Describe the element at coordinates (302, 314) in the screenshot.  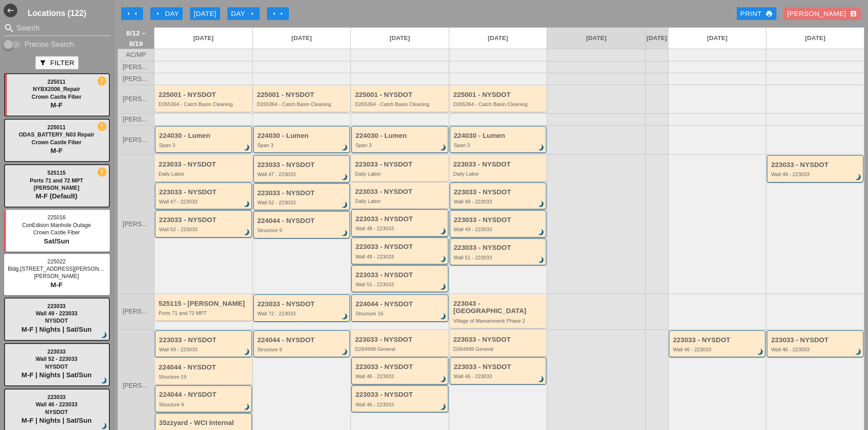
I see `div: Wall 72 - 223033` at that location.